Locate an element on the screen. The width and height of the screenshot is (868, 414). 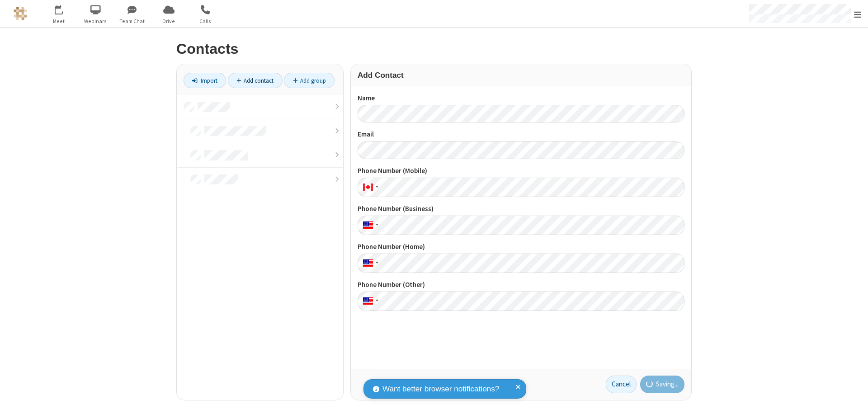
label: Phone Number (Other) is located at coordinates (521, 284).